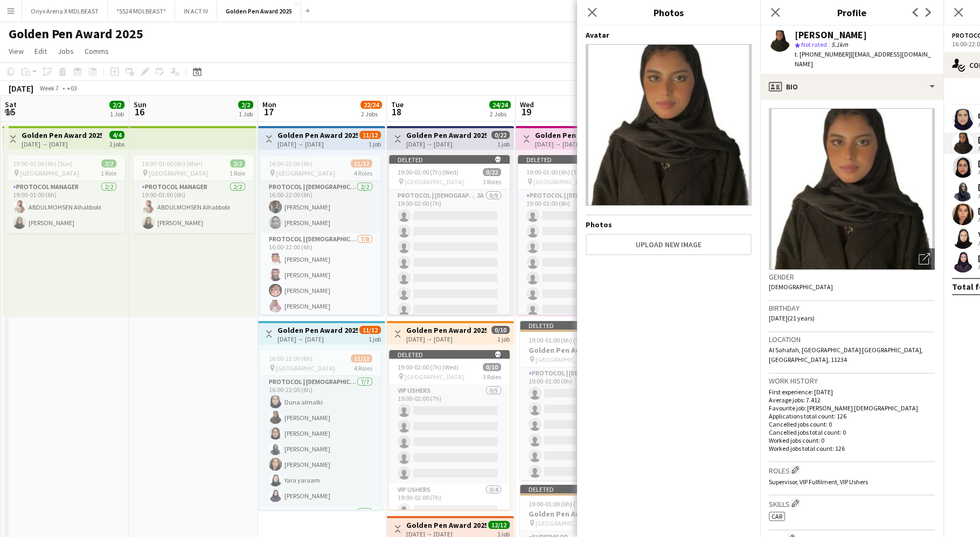 This screenshot has height=537, width=980. I want to click on h3: Photos, so click(669, 13).